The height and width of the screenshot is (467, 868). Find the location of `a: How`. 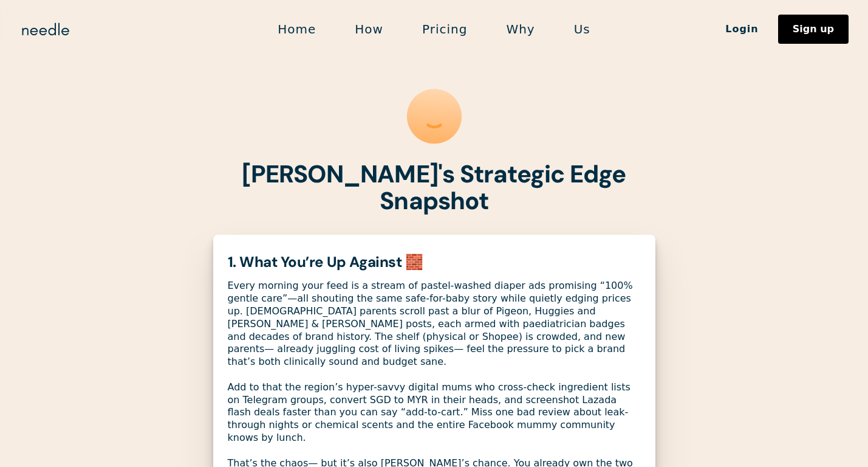

a: How is located at coordinates (369, 29).